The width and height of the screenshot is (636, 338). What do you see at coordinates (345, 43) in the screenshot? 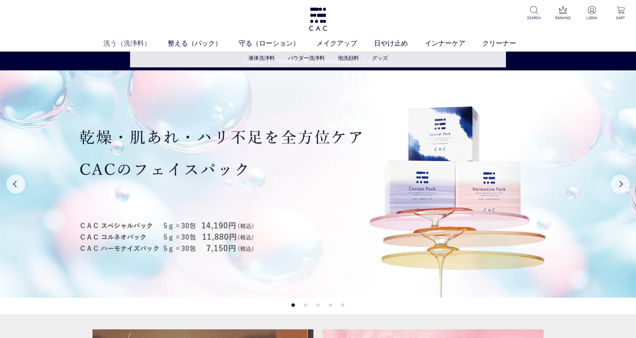
I see `a: メイクアップ` at bounding box center [345, 43].